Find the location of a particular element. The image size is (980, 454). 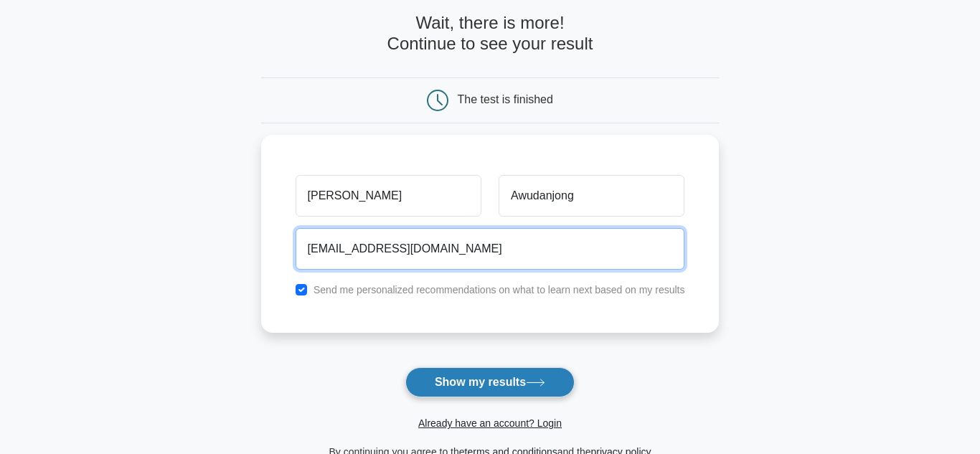

input: Email is located at coordinates (490, 249).